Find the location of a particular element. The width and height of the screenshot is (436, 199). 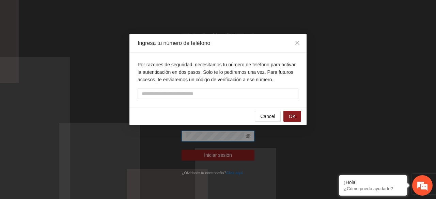

div: Chatee con nosotros ahora is located at coordinates (75, 39).